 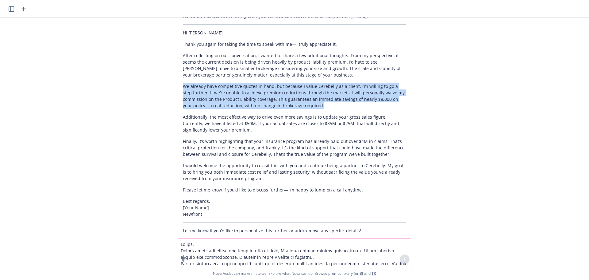 What do you see at coordinates (295, 65) in the screenshot?
I see `p: After reflecting on our conversation, I wanted to share a few additional thoughts. From my perspe...` at bounding box center [295, 65].